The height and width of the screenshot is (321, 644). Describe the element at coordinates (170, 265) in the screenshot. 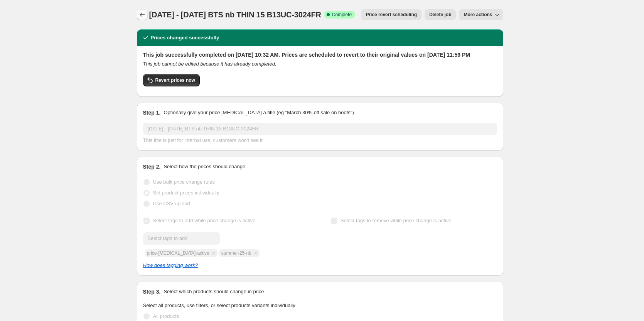

I see `i: How does tagging work?` at that location.